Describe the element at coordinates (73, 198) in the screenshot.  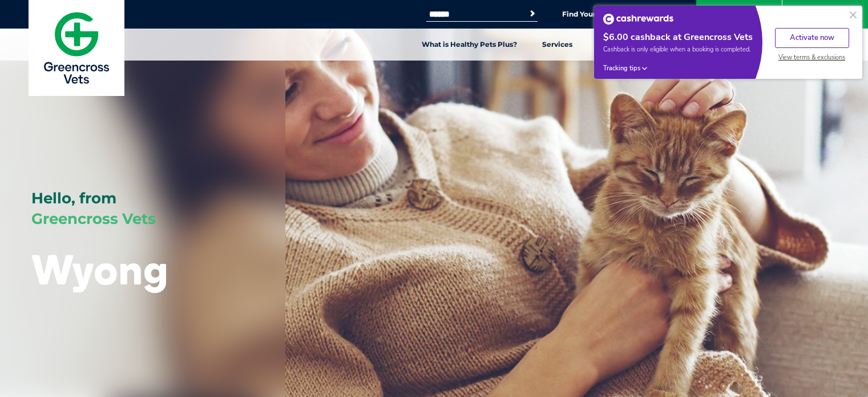
I see `span: Hello, from` at that location.